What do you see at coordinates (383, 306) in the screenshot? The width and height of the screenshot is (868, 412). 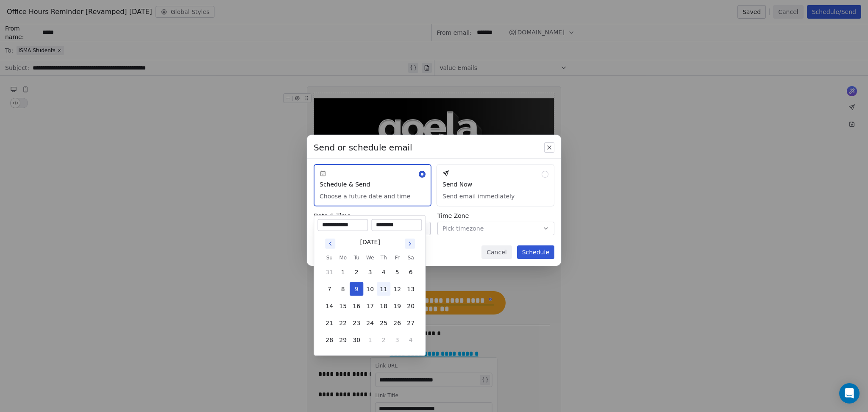 I see `button: 18` at bounding box center [383, 306].